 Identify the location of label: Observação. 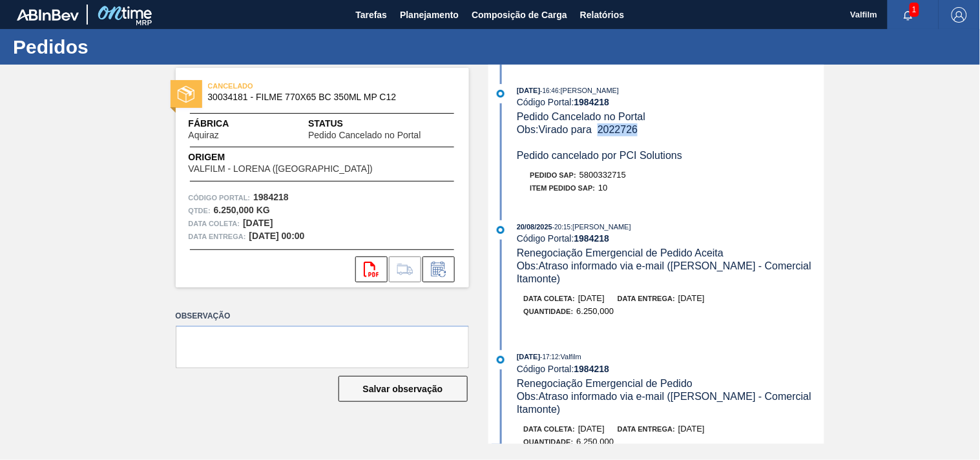
(322, 316).